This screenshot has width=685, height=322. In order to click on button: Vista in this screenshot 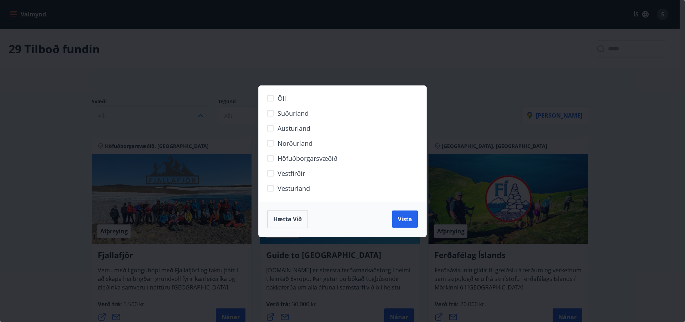, I will do `click(405, 219)`.